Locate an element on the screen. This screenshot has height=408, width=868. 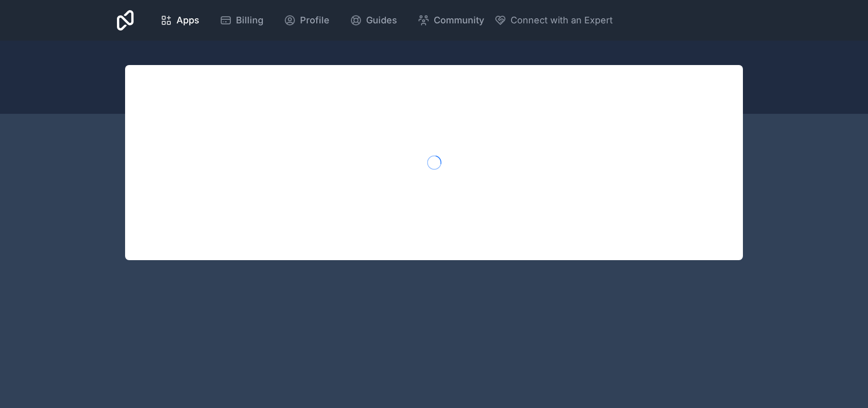
button: Connect with an Expert is located at coordinates (553, 20).